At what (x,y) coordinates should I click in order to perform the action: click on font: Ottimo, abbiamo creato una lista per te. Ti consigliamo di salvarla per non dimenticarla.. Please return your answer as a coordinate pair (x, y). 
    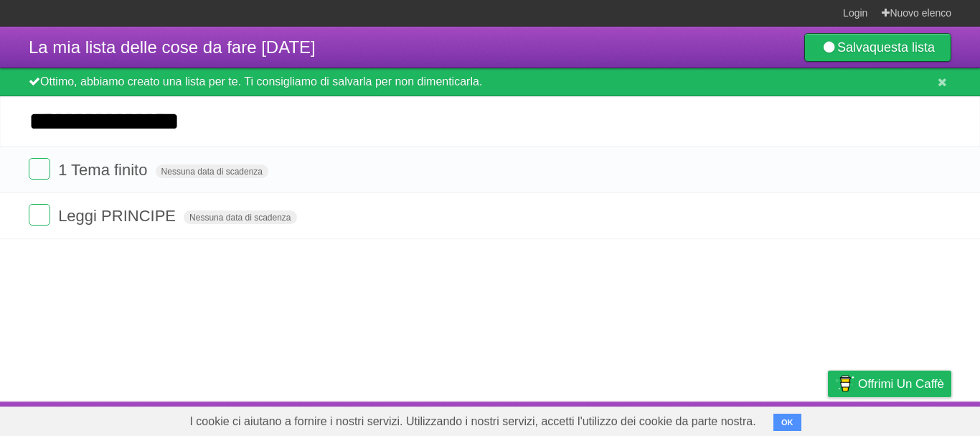
    Looking at the image, I should click on (261, 81).